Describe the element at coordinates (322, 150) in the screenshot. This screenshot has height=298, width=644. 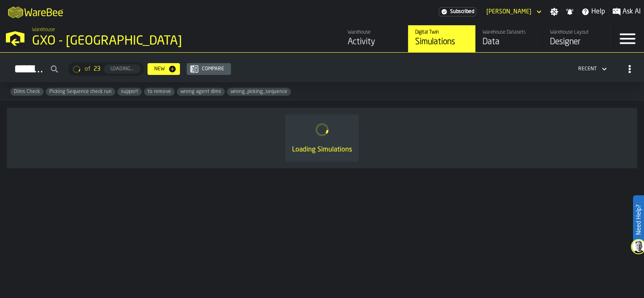
I see `div: Loading Simulations` at that location.